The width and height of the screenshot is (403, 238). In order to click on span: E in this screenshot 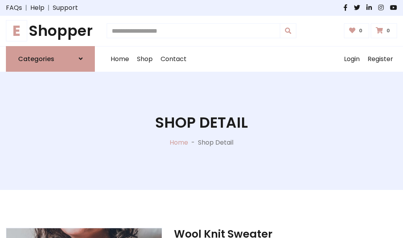, I will do `click(17, 31)`.